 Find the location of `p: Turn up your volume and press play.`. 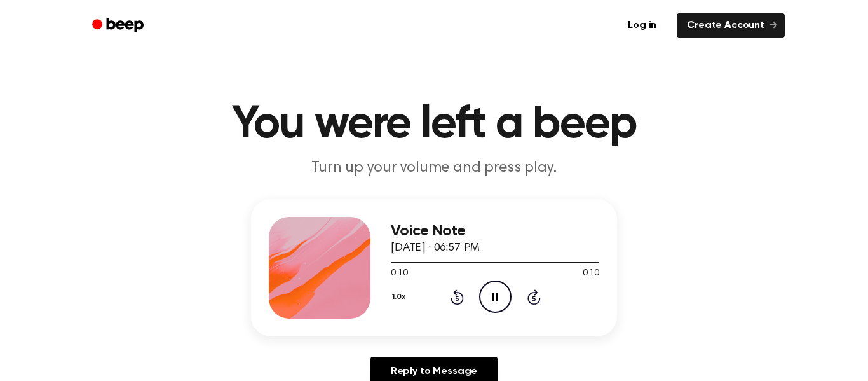

p: Turn up your volume and press play. is located at coordinates (434, 168).